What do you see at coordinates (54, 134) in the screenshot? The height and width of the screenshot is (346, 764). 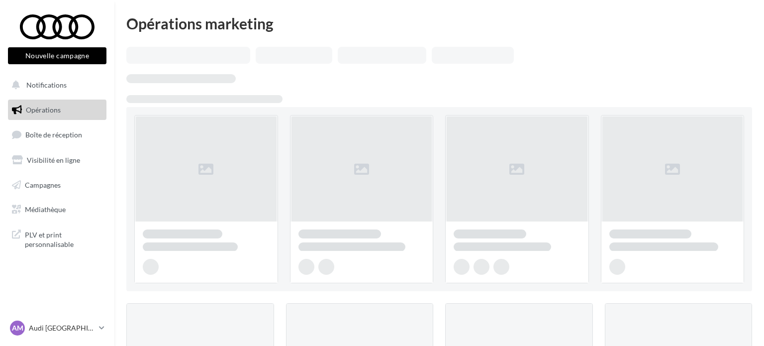 I see `span: Boîte de réception` at bounding box center [54, 134].